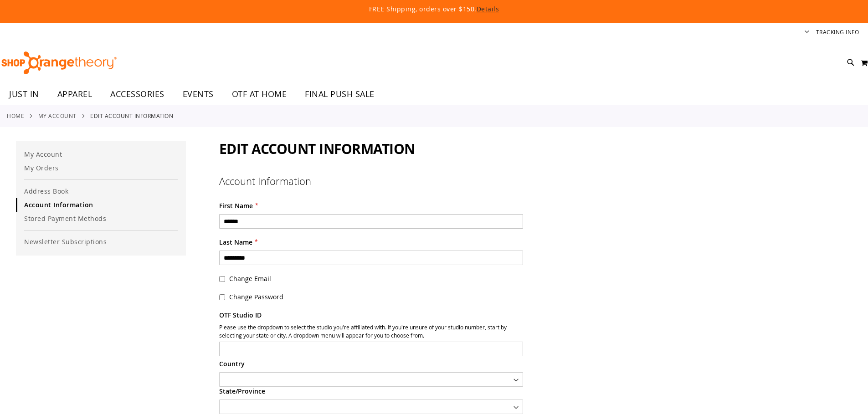 This screenshot has width=868, height=415. What do you see at coordinates (101, 205) in the screenshot?
I see `a: Account Information` at bounding box center [101, 205].